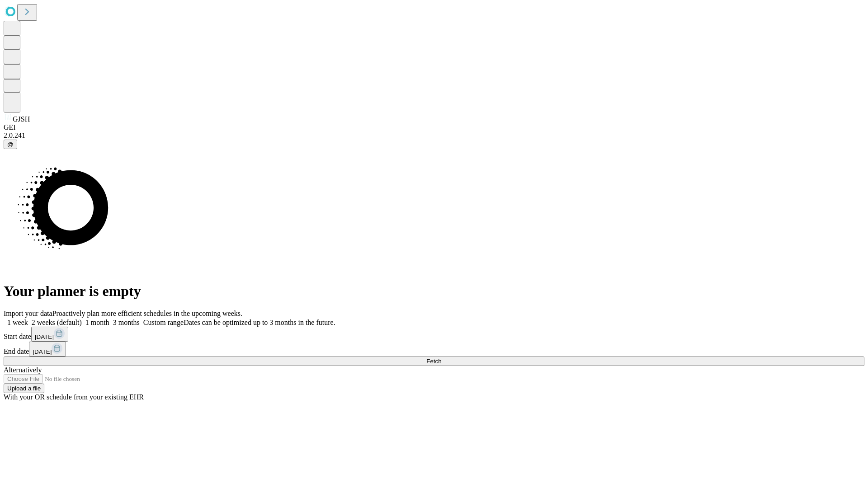 The image size is (868, 488). I want to click on div: Start date, so click(434, 334).